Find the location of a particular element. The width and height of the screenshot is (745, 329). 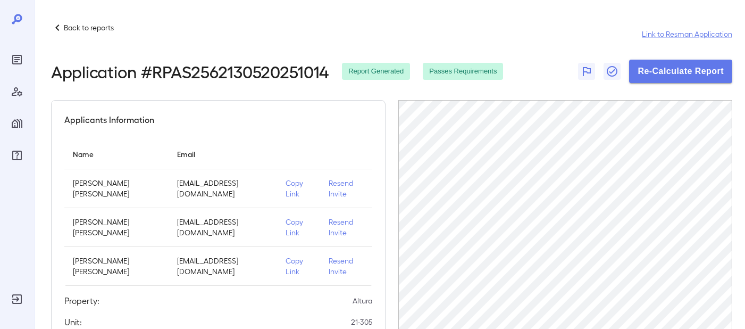

th: Email is located at coordinates (223, 154).